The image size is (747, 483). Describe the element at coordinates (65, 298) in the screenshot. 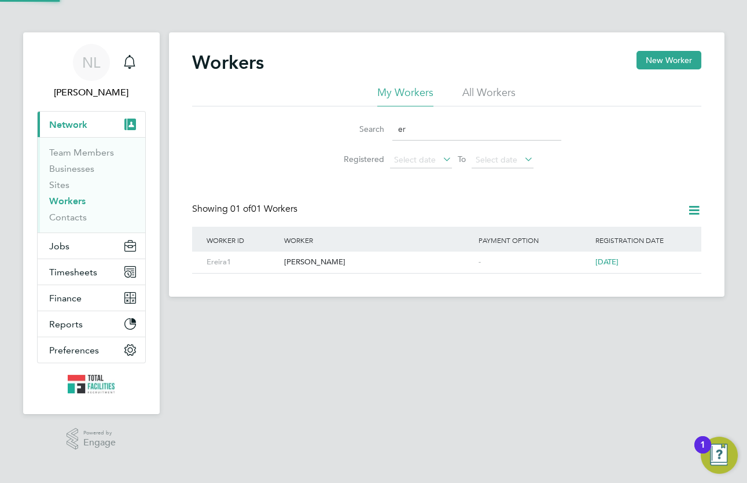

I see `span: Finance` at that location.